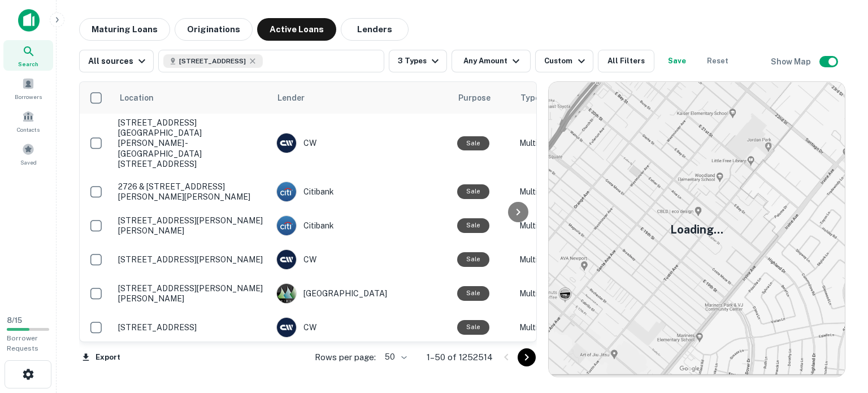 Image resolution: width=868 pixels, height=393 pixels. I want to click on div: 50, so click(395, 357).